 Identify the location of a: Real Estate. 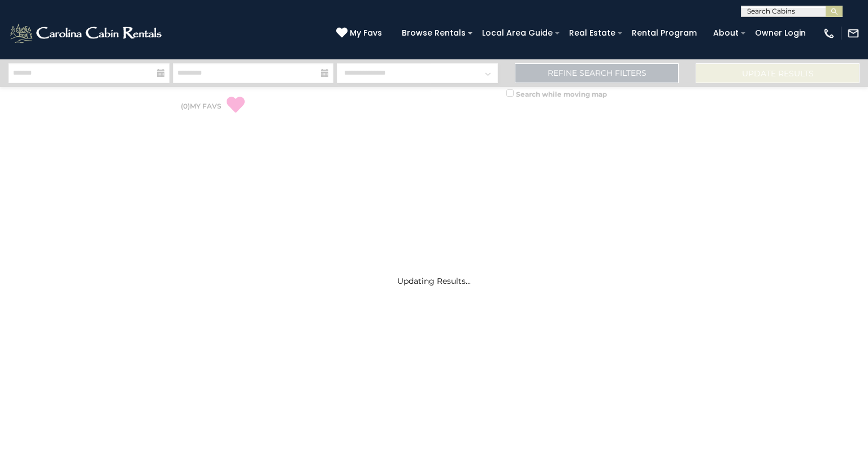
(592, 33).